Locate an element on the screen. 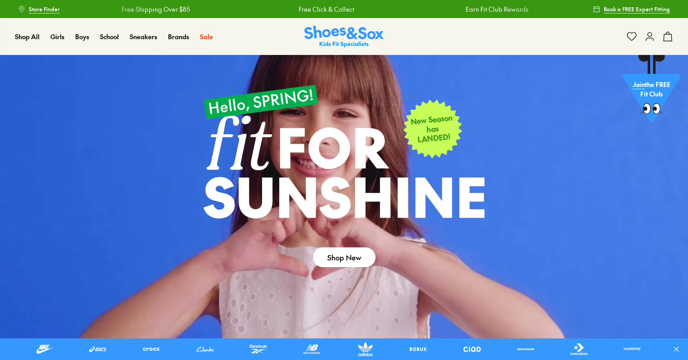 This screenshot has height=360, width=688. span: School is located at coordinates (109, 36).